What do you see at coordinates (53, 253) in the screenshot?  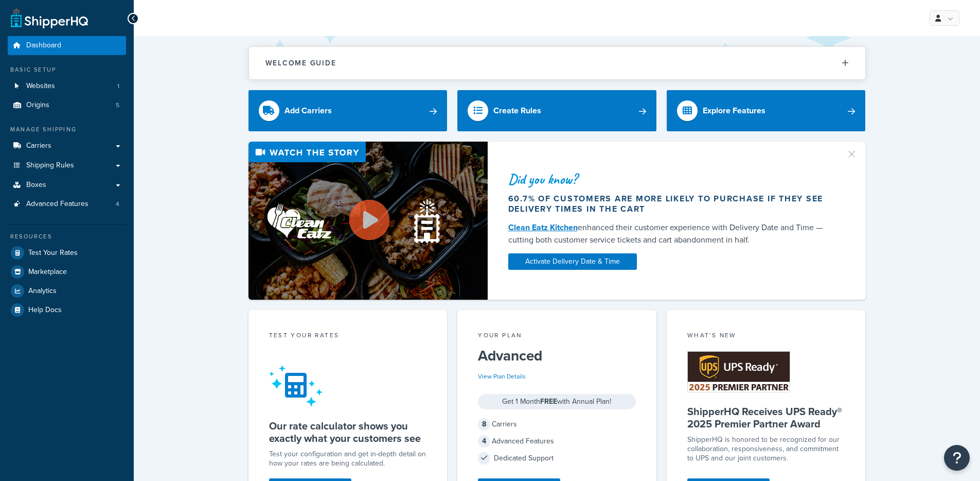 I see `span: Test Your Rates` at bounding box center [53, 253].